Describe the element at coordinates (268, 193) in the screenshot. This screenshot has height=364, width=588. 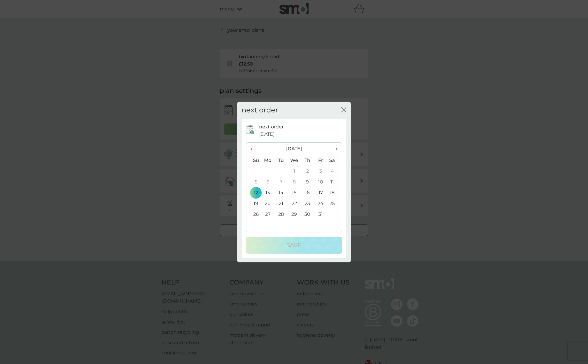
I see `td: 13` at that location.